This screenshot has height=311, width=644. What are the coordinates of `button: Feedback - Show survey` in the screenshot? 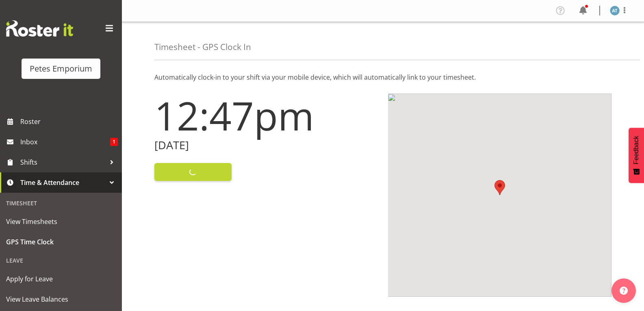 It's located at (637, 155).